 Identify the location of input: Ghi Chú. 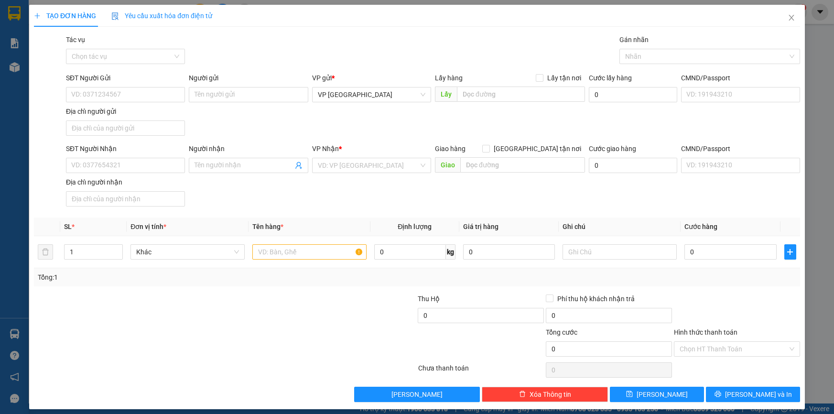
(619, 252).